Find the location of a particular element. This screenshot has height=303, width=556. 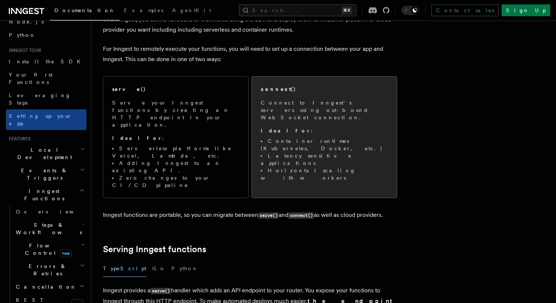

button: Errors & Retries is located at coordinates (50, 269).